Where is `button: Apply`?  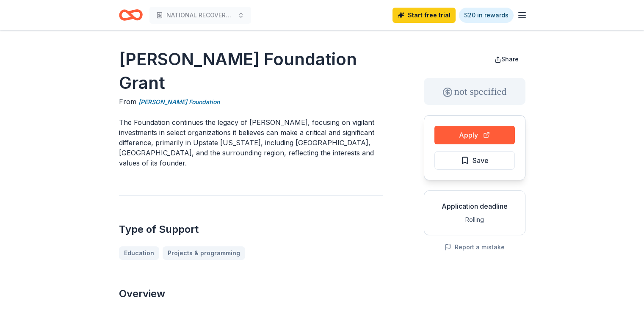
button: Apply is located at coordinates (475, 135).